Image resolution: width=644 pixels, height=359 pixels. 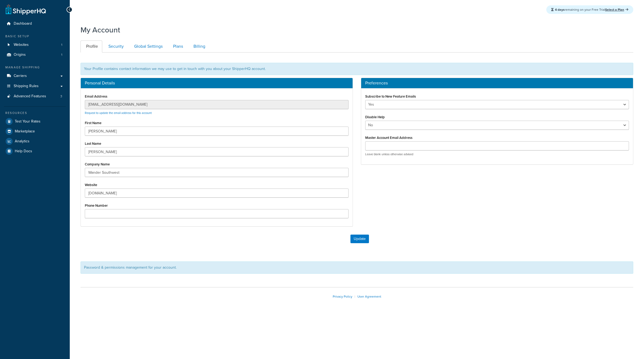 What do you see at coordinates (35, 141) in the screenshot?
I see `li: Analytics` at bounding box center [35, 141].